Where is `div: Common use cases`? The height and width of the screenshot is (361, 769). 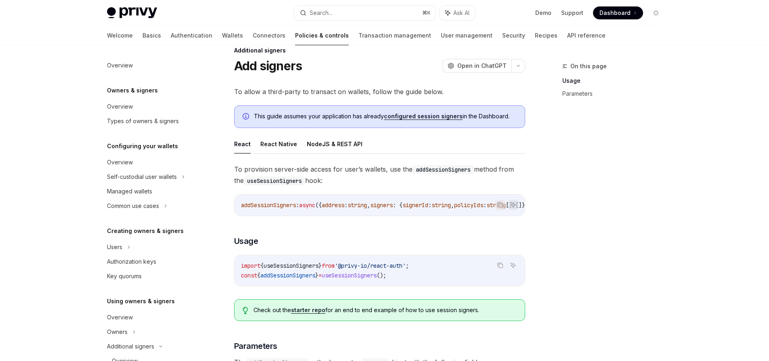 div: Common use cases is located at coordinates (133, 206).